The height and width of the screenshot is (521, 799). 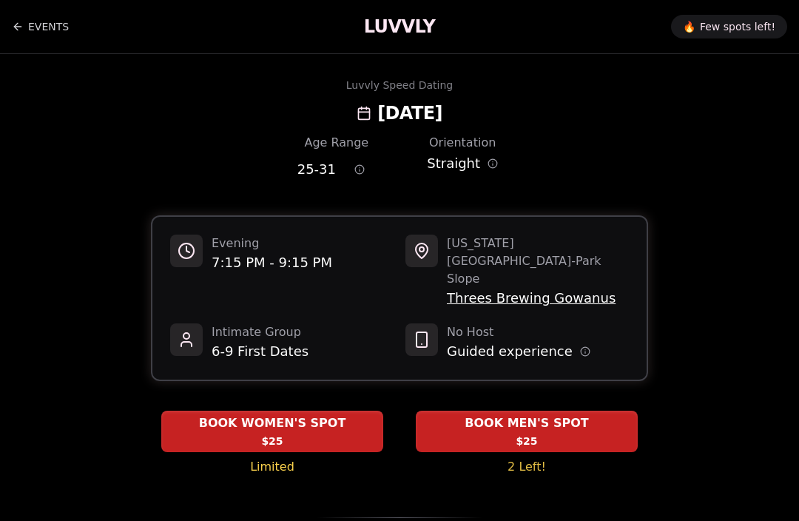 What do you see at coordinates (493, 164) in the screenshot?
I see `button: Orientation information` at bounding box center [493, 164].